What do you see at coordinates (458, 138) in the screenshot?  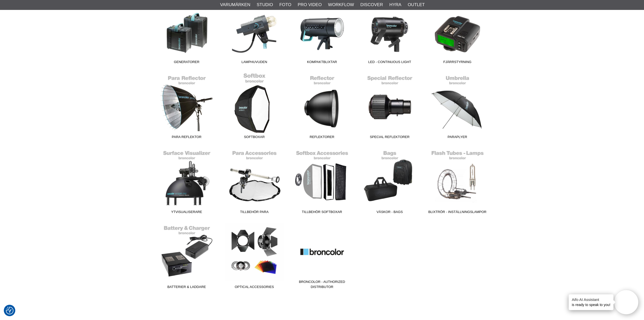 I see `span: Paraplyer` at bounding box center [458, 138].